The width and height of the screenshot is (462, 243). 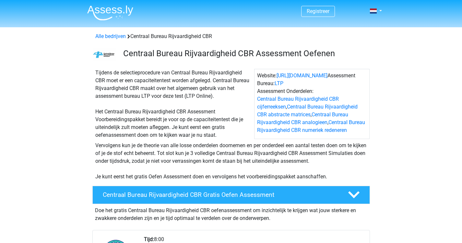 I want to click on div: Centraal Bureau Rijvaardigheid CBR, so click(x=231, y=36).